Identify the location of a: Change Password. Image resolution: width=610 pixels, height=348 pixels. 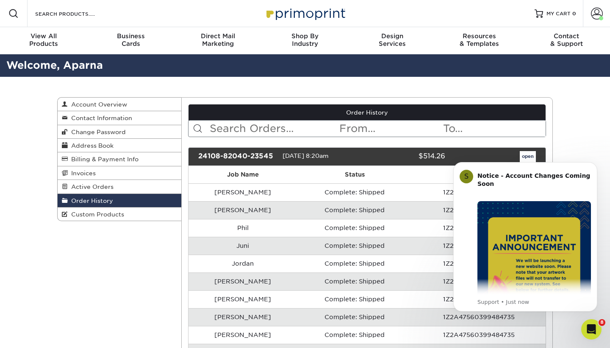
(120, 132).